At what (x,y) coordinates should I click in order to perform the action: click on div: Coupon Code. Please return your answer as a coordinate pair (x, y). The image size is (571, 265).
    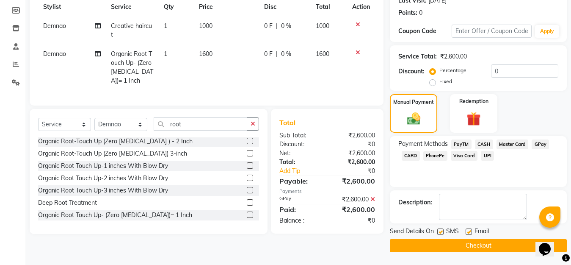
    Looking at the image, I should click on (425, 31).